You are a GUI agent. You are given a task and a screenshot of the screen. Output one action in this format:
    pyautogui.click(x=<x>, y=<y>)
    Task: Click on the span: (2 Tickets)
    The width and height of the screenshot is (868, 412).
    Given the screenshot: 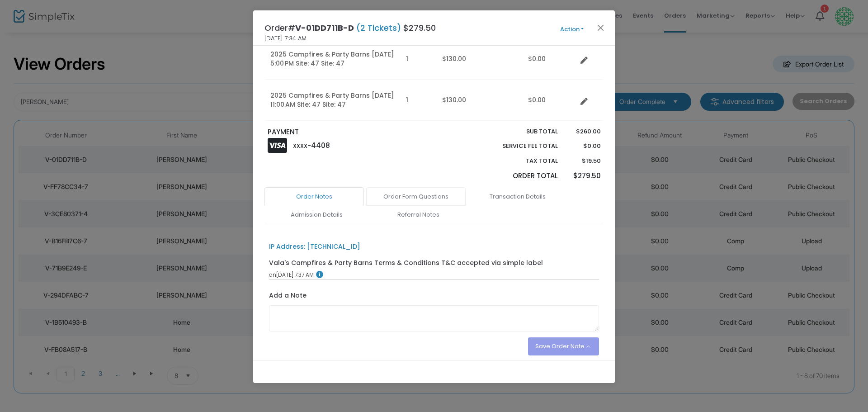 What is the action you would take?
    pyautogui.click(x=378, y=27)
    